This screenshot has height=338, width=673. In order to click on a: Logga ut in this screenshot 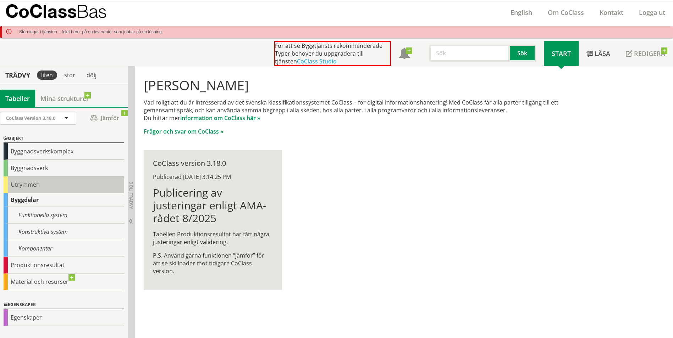, I will do `click(652, 12)`.